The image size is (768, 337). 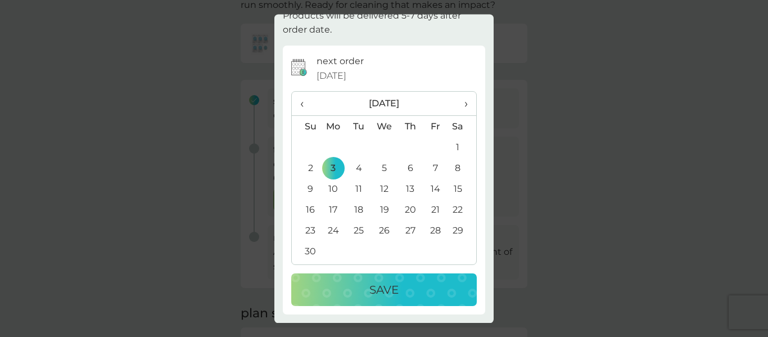 What do you see at coordinates (340, 62) in the screenshot?
I see `p: next order` at bounding box center [340, 62].